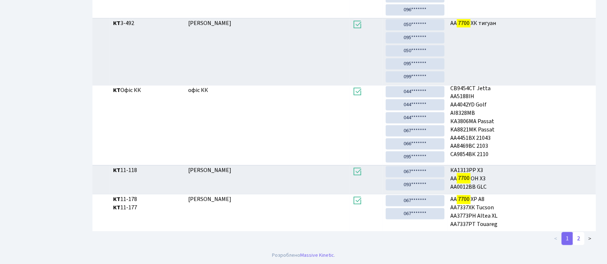 Image resolution: width=607 pixels, height=264 pixels. Describe the element at coordinates (522, 212) in the screenshot. I see `span: АА ХР A8 АА7337ХК Tucson АА3773РН Altea XL АА7337РТ Touareg` at that location.